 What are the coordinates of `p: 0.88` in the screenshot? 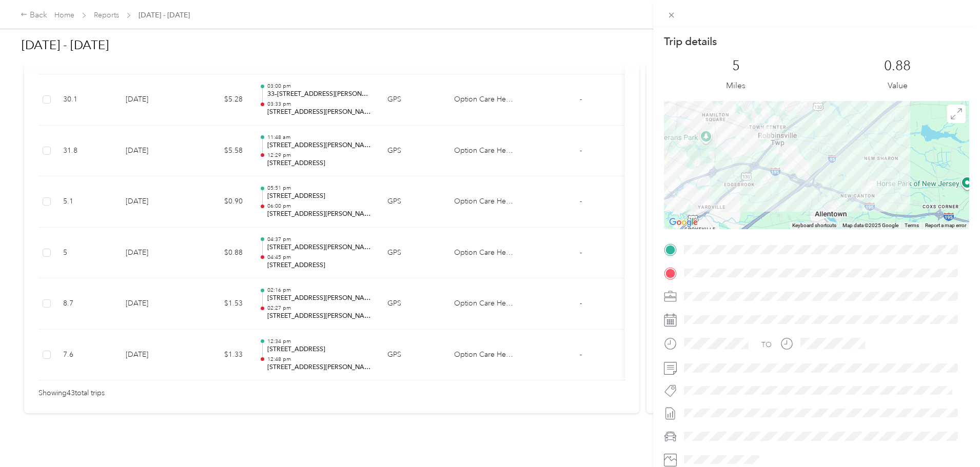 It's located at (897, 66).